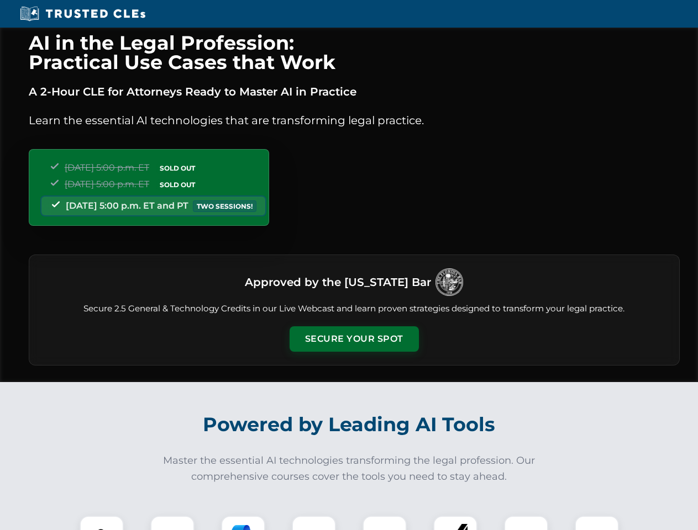 The width and height of the screenshot is (698, 530). What do you see at coordinates (354, 52) in the screenshot?
I see `h1: AI in the Legal Profession: Practical Use Cases that Work` at bounding box center [354, 52].